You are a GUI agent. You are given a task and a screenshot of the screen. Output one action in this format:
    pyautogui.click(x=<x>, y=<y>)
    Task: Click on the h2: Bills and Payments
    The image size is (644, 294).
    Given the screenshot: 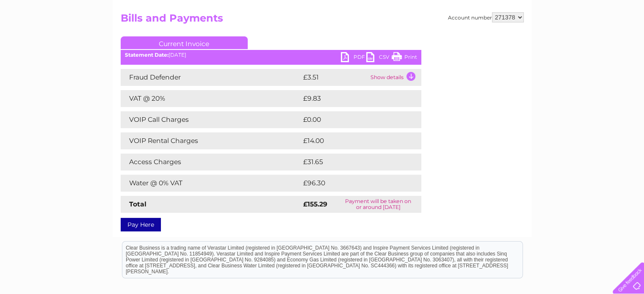 What is the action you would take?
    pyautogui.click(x=322, y=20)
    